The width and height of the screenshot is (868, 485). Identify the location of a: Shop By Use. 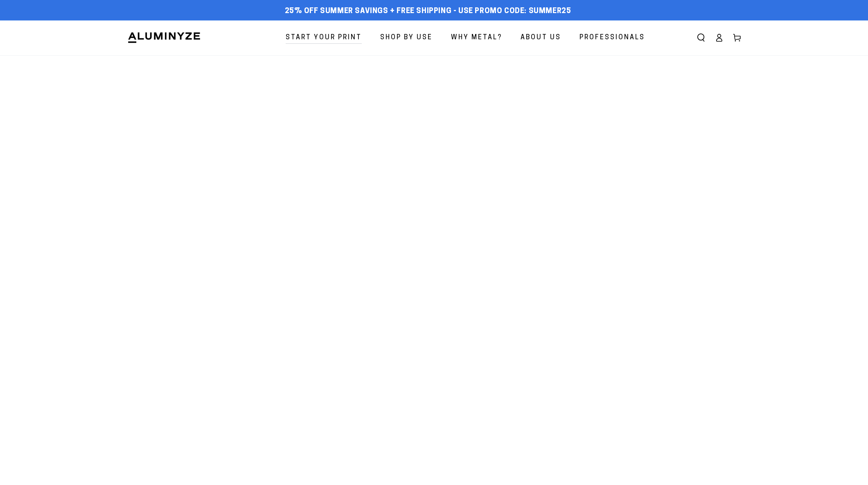
(406, 38).